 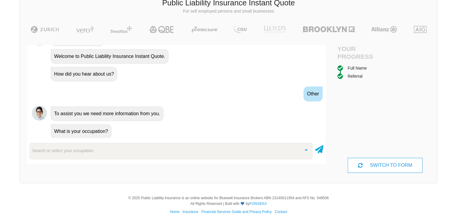 I want to click on a: Contact, so click(x=281, y=212).